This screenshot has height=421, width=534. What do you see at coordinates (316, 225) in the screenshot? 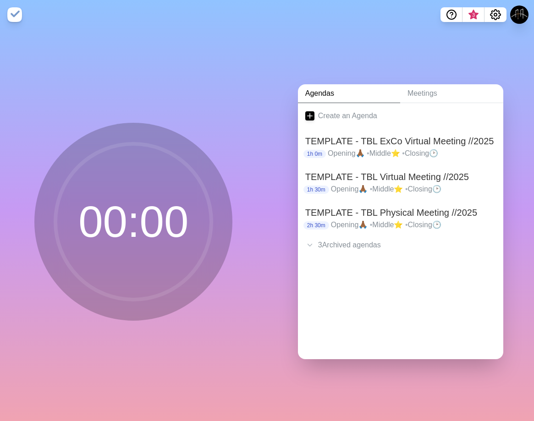
I see `p: 2h 30m` at bounding box center [316, 225].